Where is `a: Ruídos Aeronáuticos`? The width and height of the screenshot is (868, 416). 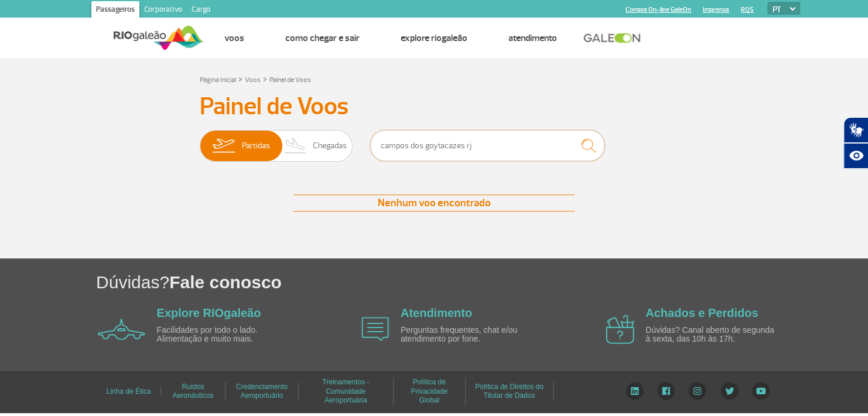
a: Ruídos Aeronáuticos is located at coordinates (193, 391).